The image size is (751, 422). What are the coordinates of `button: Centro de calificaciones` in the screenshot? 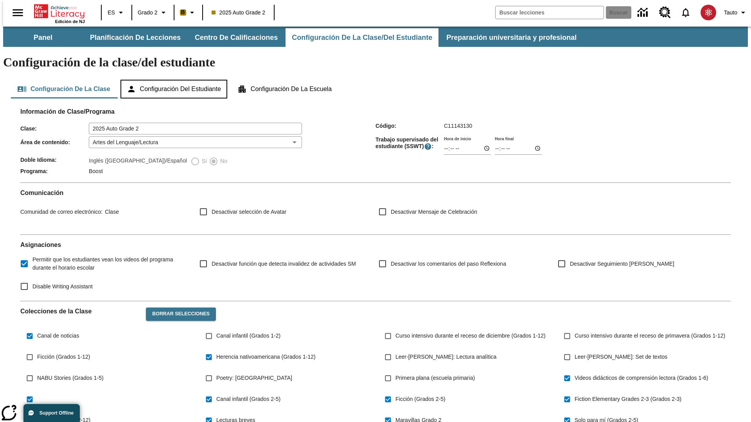 It's located at (236, 38).